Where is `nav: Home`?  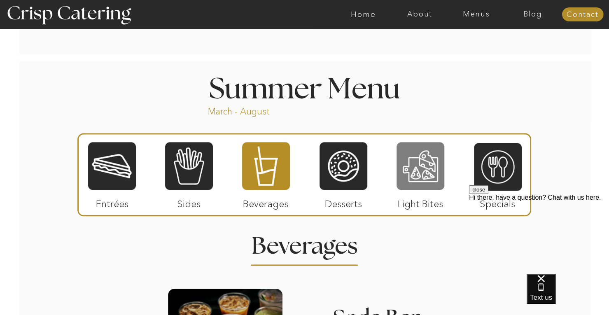 nav: Home is located at coordinates (363, 14).